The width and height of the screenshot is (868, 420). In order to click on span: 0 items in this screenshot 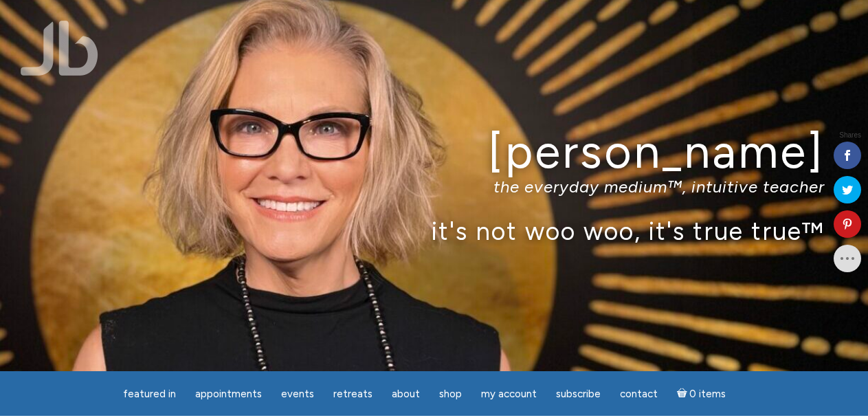, I will do `click(707, 394)`.